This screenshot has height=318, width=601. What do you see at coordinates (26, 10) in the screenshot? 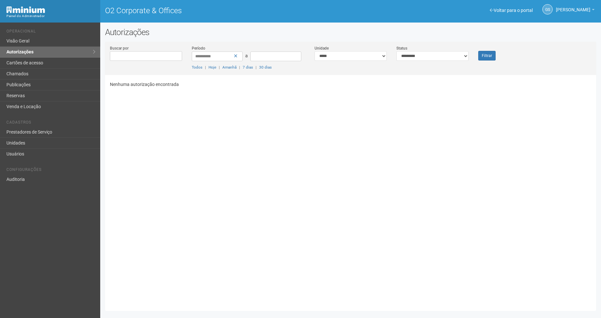
I see `img: Minium` at bounding box center [26, 10].